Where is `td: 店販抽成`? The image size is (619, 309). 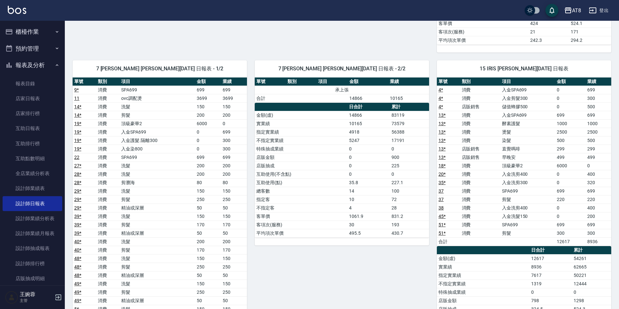
td: 店販抽成 is located at coordinates (301, 166).